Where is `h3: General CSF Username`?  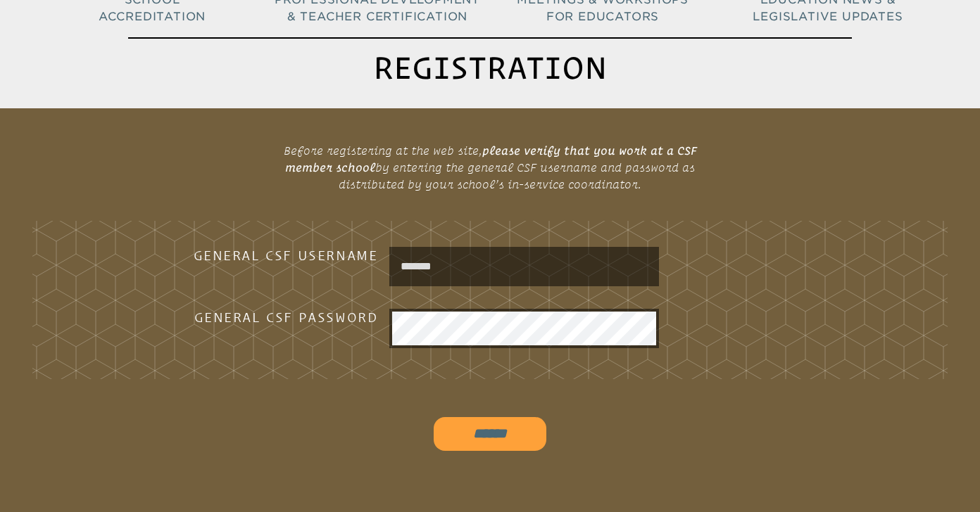
h3: General CSF Username is located at coordinates (265, 256).